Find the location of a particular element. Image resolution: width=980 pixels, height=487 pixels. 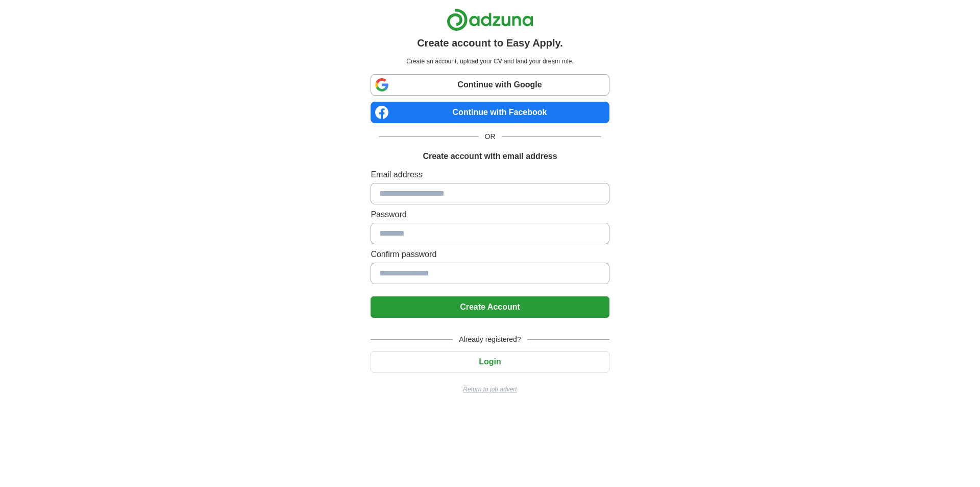

a: Continue with Google is located at coordinates (489, 85).